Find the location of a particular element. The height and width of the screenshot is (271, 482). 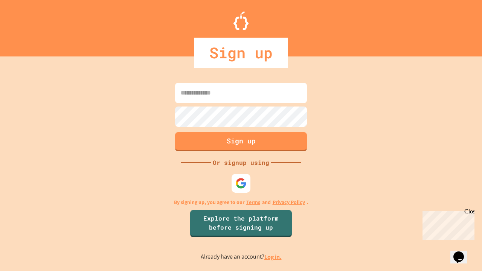

a: Terms is located at coordinates (253, 202).